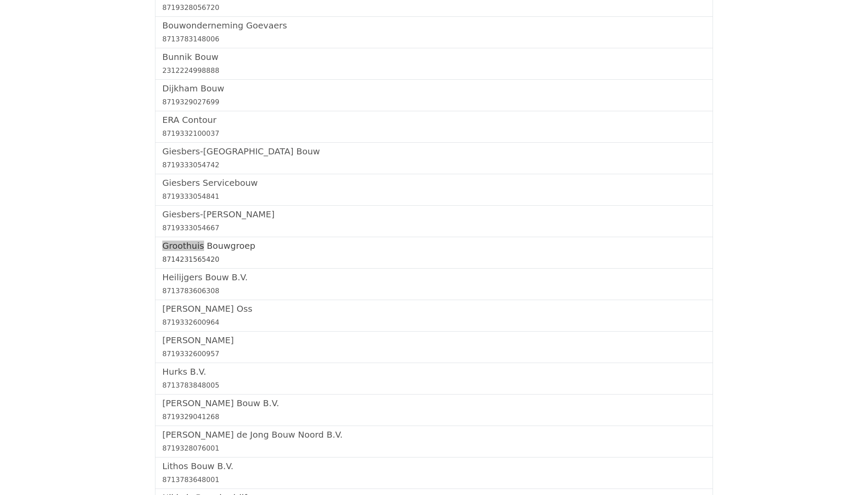  What do you see at coordinates (434, 102) in the screenshot?
I see `div: 8719329027699` at bounding box center [434, 102].